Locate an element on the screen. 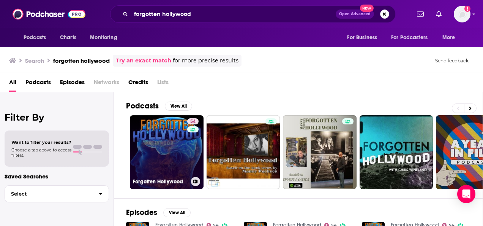 This screenshot has width=483, height=226. span: Credits is located at coordinates (138, 84).